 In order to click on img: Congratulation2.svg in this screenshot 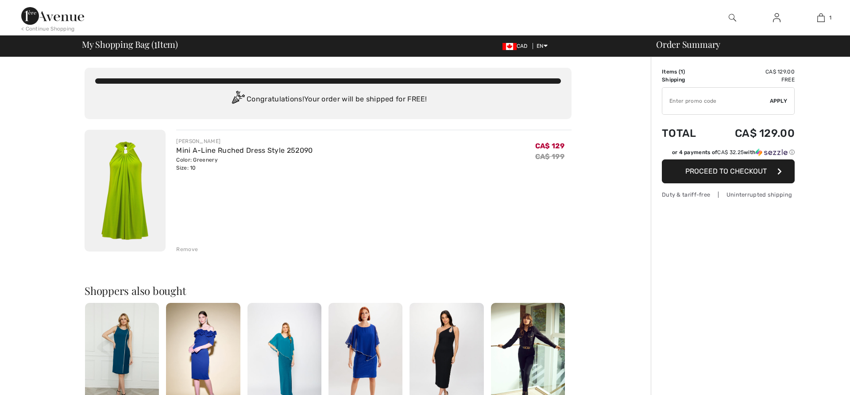, I will do `click(238, 100)`.